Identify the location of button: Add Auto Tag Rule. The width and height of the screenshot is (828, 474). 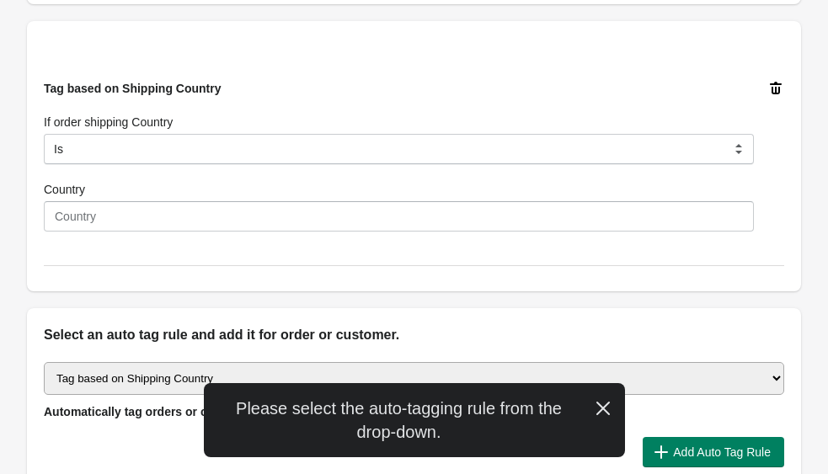
(713, 452).